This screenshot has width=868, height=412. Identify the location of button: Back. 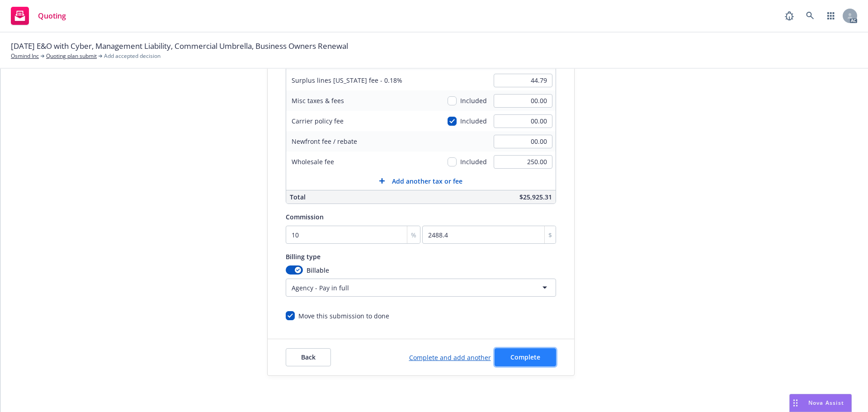
(308, 357).